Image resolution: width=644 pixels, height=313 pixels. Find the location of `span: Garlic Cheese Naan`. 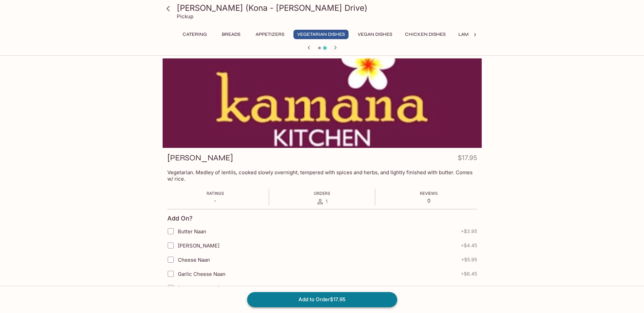

span: Garlic Cheese Naan is located at coordinates (201, 274).